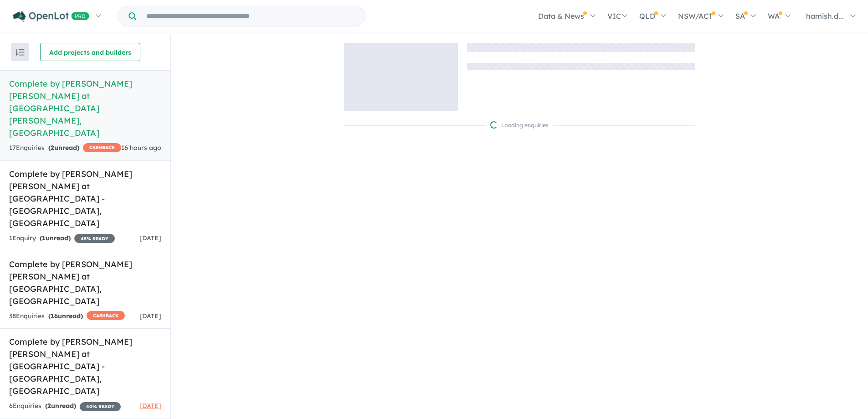 The width and height of the screenshot is (868, 419). I want to click on img: Openlot PRO Logo White, so click(51, 16).